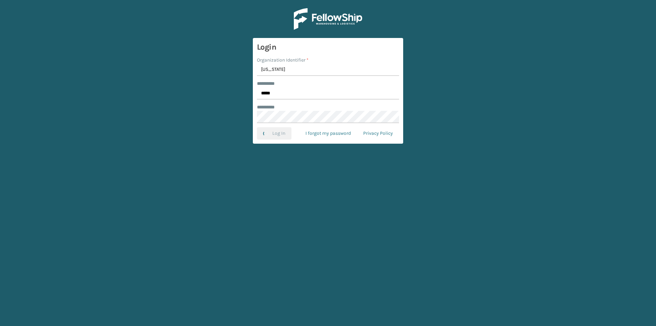  What do you see at coordinates (328, 19) in the screenshot?
I see `img: Logo` at bounding box center [328, 19].